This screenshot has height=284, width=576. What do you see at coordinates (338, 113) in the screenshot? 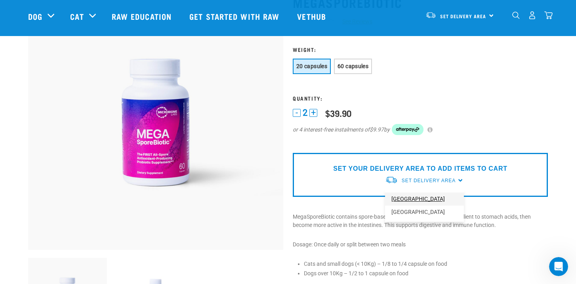
I see `div: $39.90` at bounding box center [338, 113].